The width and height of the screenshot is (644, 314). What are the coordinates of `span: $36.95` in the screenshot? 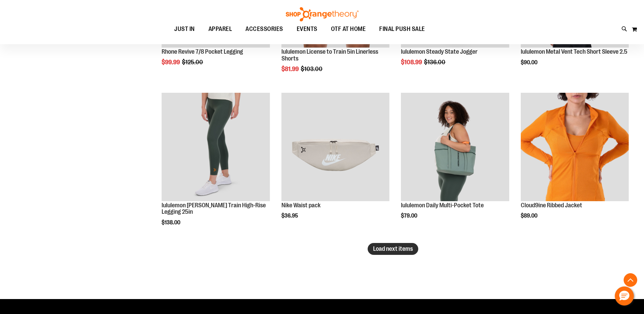 It's located at (291, 216).